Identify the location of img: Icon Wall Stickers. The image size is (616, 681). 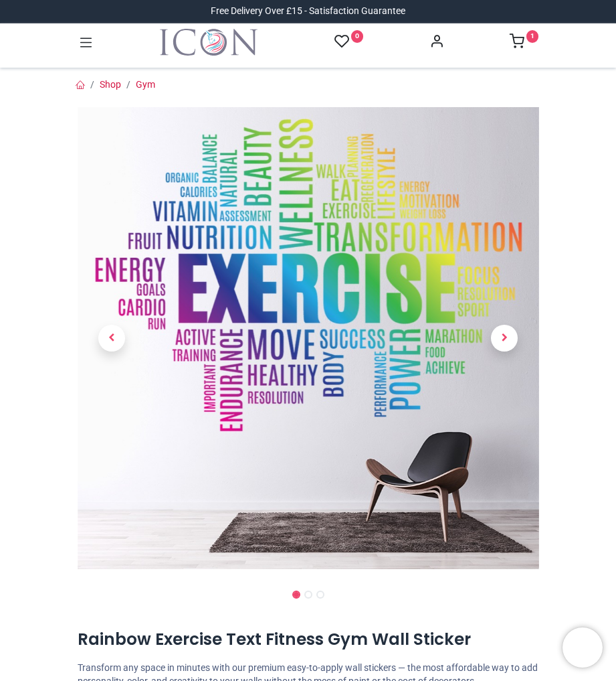
(209, 42).